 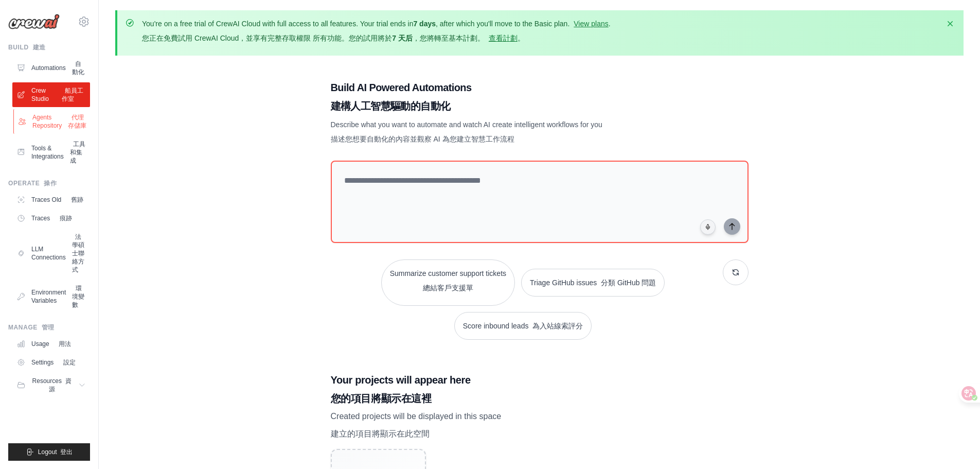 What do you see at coordinates (51, 385) in the screenshot?
I see `button: Resources 資源` at bounding box center [51, 385].